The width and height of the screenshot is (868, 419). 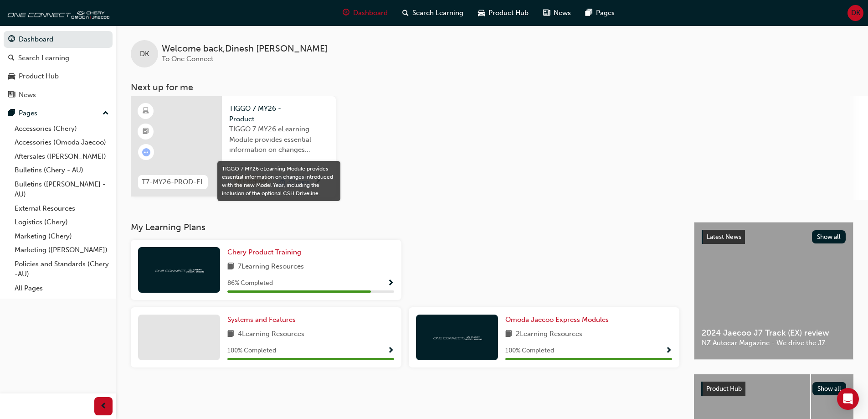 I want to click on a: External Resources, so click(x=62, y=209).